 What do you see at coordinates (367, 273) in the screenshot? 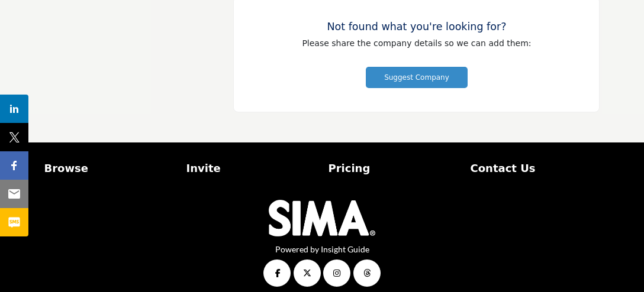
I see `a: Threads Link` at bounding box center [367, 273].